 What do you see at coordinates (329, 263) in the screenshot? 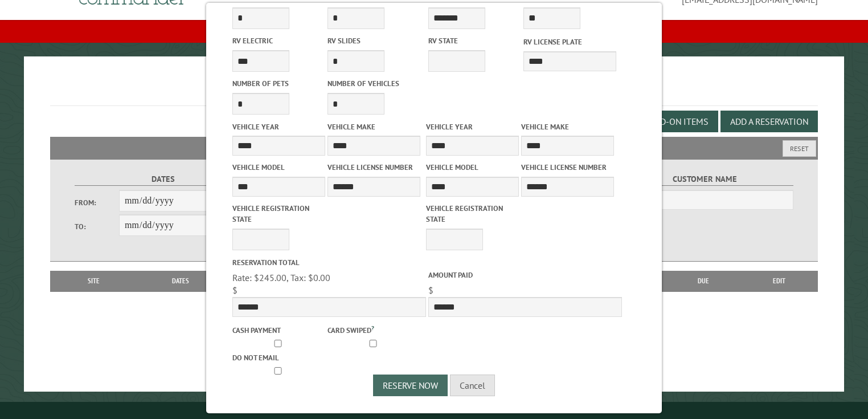
I see `label: Reservation Total` at bounding box center [329, 263].